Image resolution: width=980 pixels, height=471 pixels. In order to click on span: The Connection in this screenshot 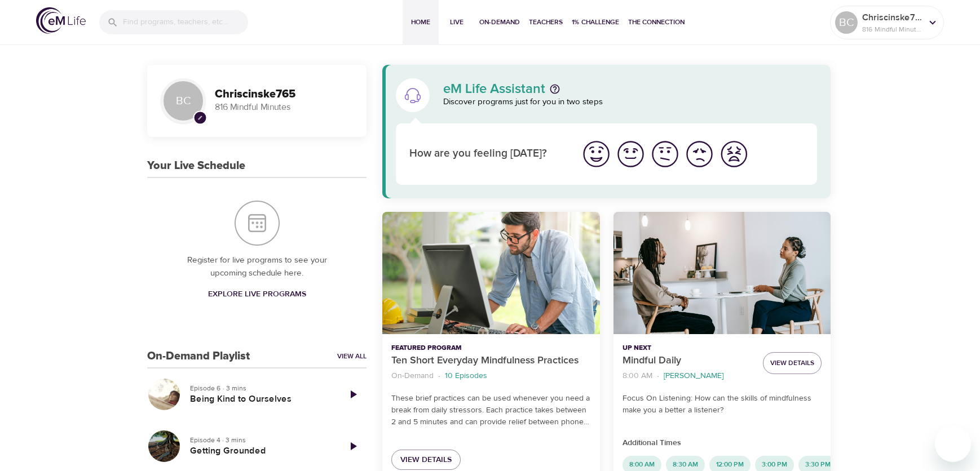, I will do `click(656, 22)`.